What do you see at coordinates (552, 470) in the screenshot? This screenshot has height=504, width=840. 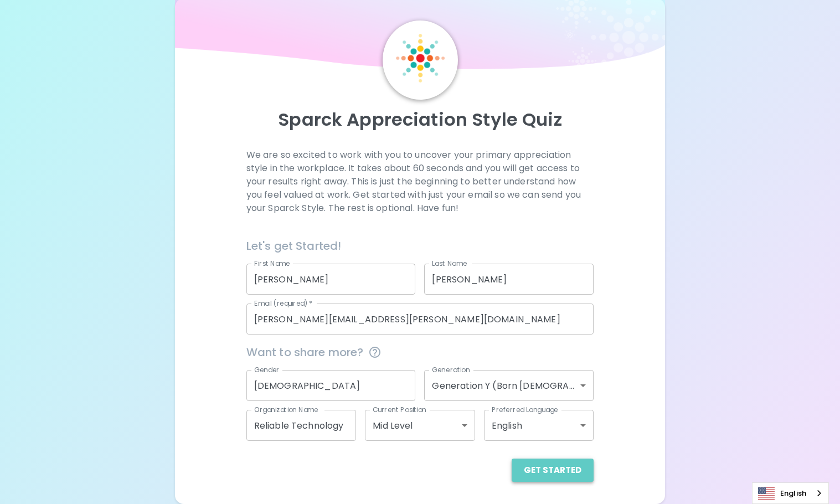 I see `button: Get Started` at bounding box center [552, 470].